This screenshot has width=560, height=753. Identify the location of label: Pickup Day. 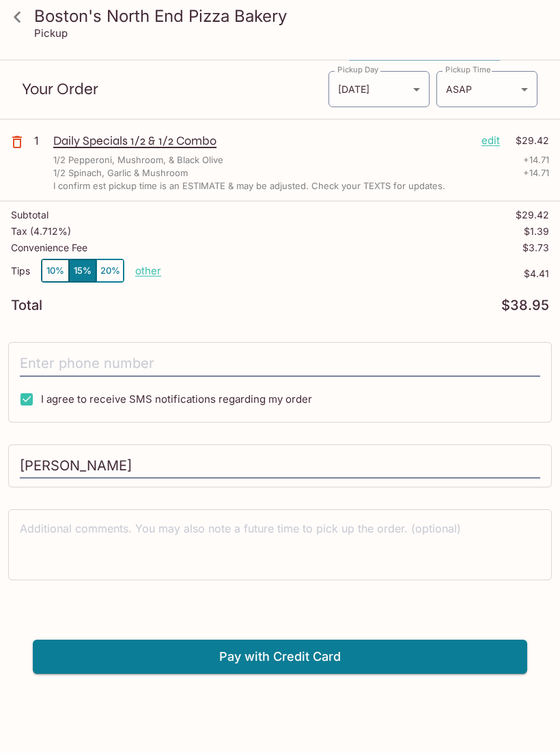
(358, 70).